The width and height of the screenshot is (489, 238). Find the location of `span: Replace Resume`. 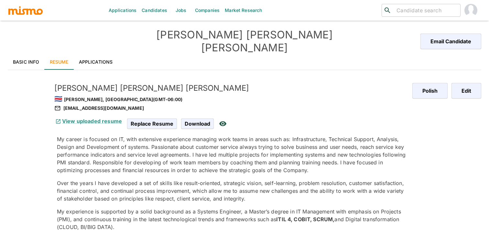

span: Replace Resume is located at coordinates (152, 124).